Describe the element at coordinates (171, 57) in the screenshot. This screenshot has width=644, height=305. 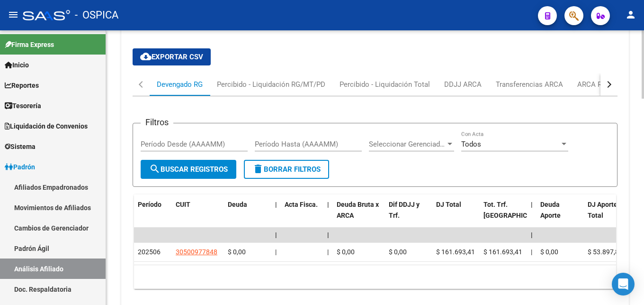
I see `button: Exportar CSV` at that location.